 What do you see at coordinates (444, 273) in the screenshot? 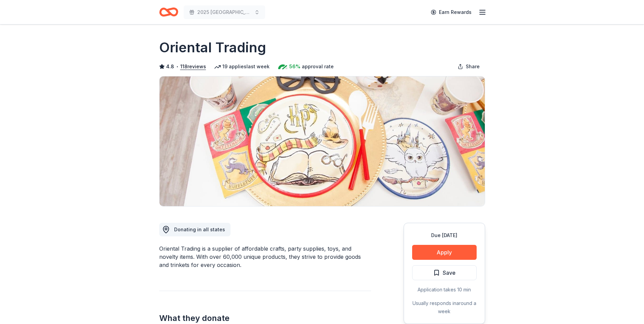
I see `button: Save` at bounding box center [444, 273].